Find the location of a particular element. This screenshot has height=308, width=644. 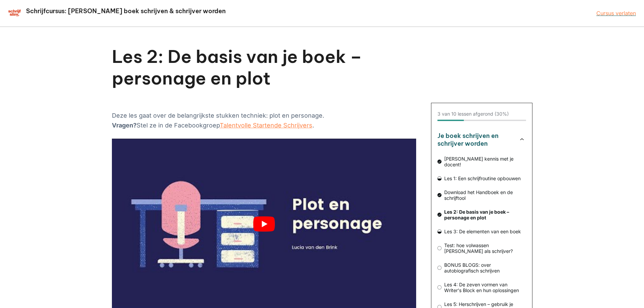

span: Les 2: De basis van je boek – personage en plot is located at coordinates (483, 214).